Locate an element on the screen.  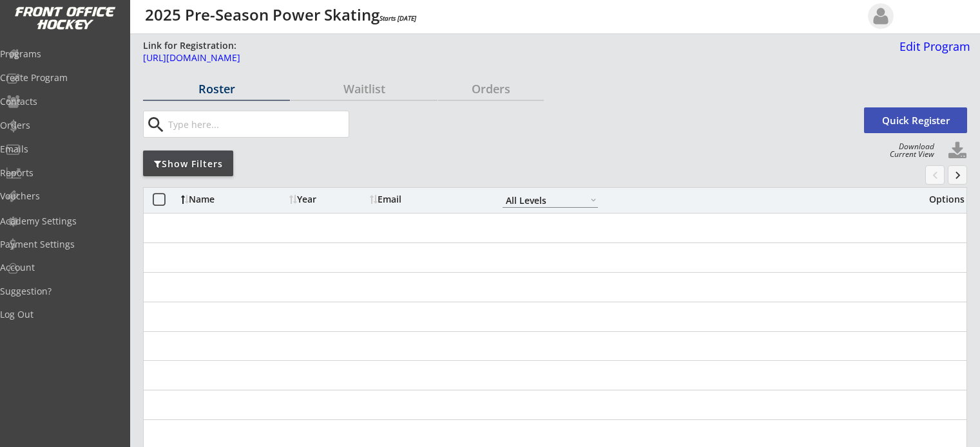
div: Waitlist is located at coordinates (364, 88).